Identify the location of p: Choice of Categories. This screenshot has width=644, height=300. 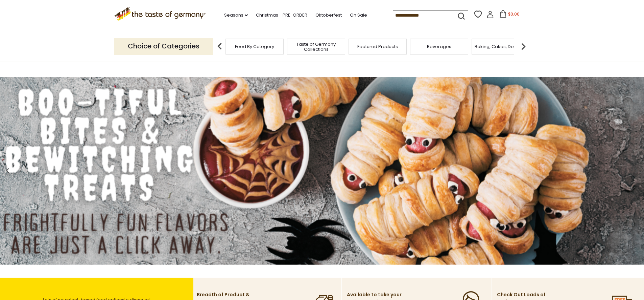
(164, 46).